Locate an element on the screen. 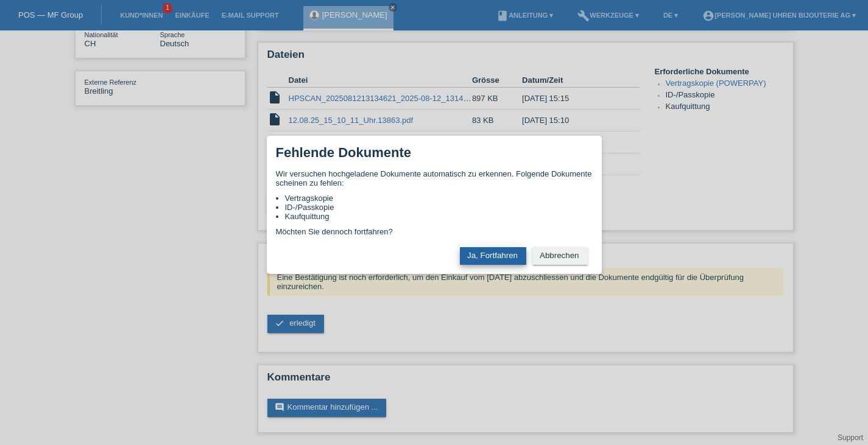  button: Abbrechen is located at coordinates (560, 255).